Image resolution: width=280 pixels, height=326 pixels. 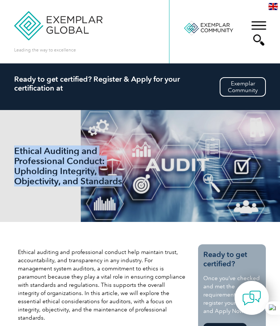 I want to click on h1: Ethical Auditing and Professional Conduct: Upholding Integrity, Objectivity, and Standards, so click(x=70, y=166).